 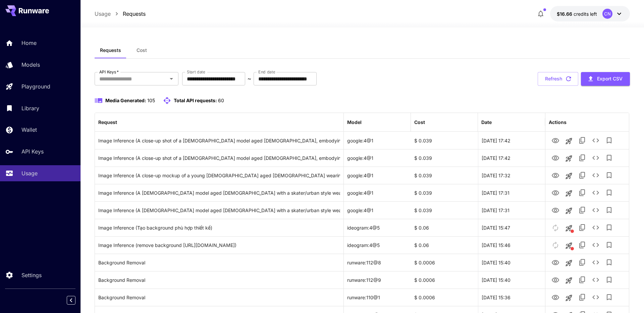 What do you see at coordinates (486, 122) in the screenshot?
I see `div: Date` at bounding box center [486, 122].